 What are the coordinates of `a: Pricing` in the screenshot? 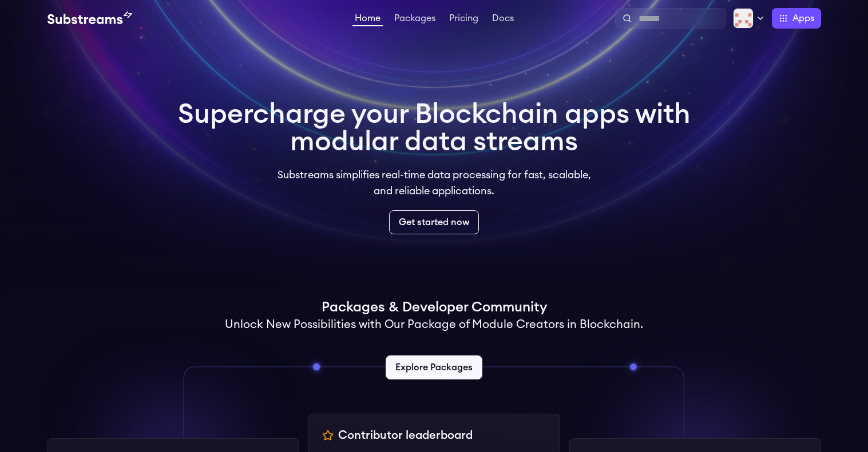 It's located at (463, 20).